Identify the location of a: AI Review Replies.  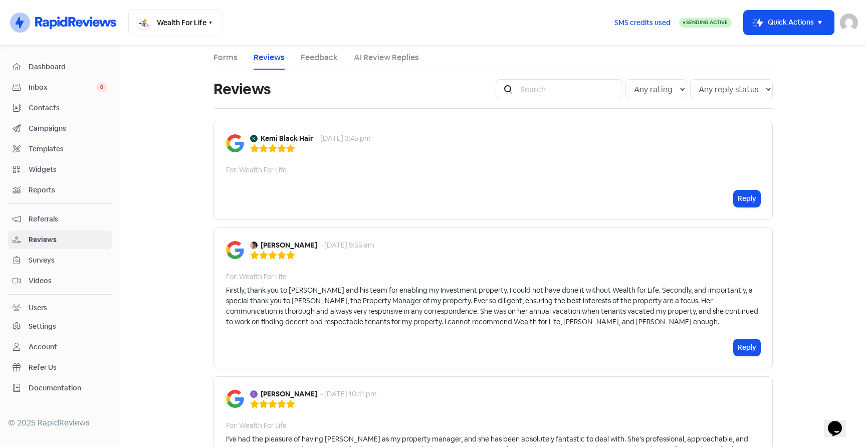
(386, 58).